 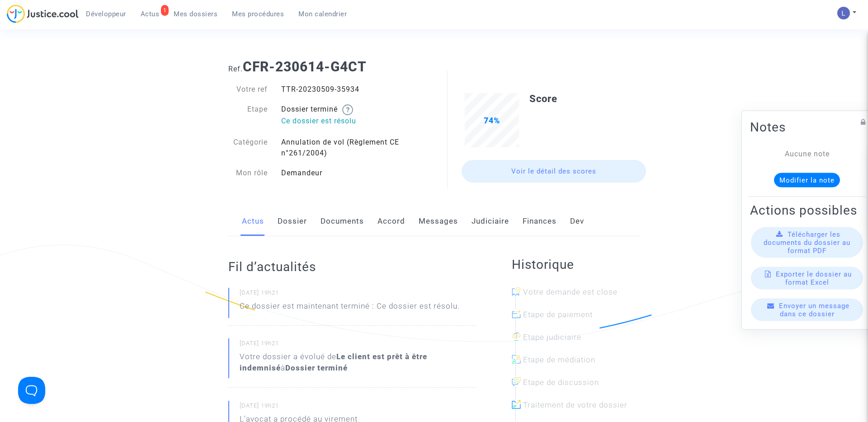 What do you see at coordinates (577, 221) in the screenshot?
I see `a: Dev` at bounding box center [577, 221].